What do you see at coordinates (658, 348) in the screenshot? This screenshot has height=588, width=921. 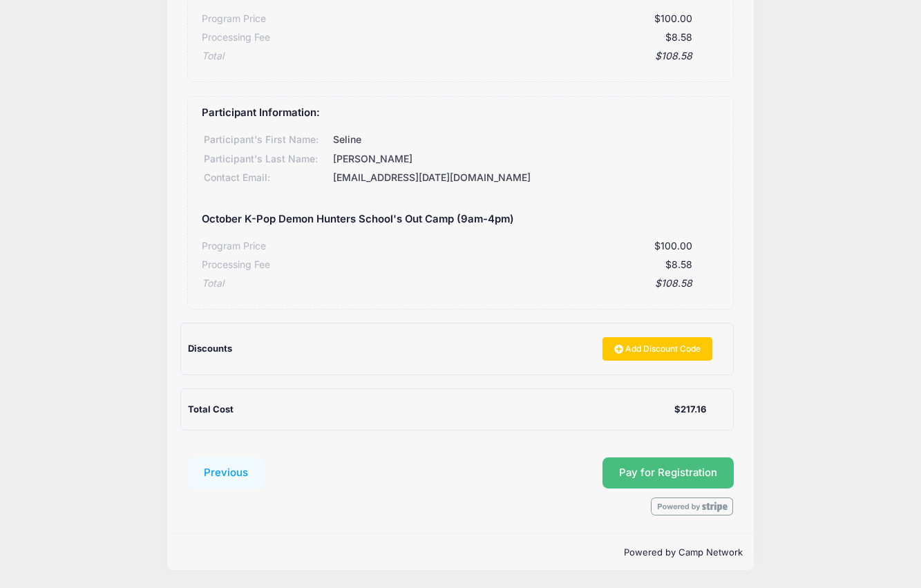 I see `a: Add Discount Code` at bounding box center [658, 348].